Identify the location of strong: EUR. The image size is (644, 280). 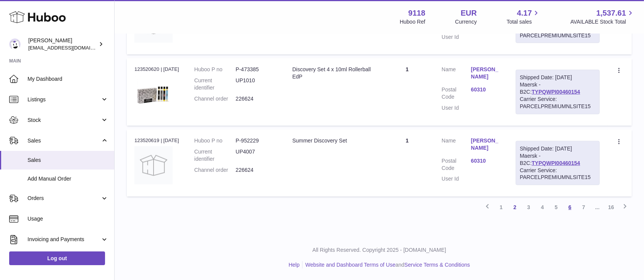
(469, 13).